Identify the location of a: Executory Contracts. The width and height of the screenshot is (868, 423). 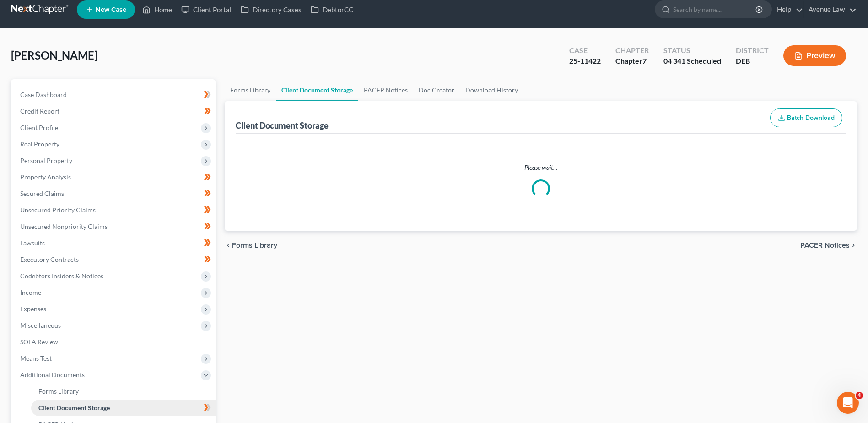
(114, 260).